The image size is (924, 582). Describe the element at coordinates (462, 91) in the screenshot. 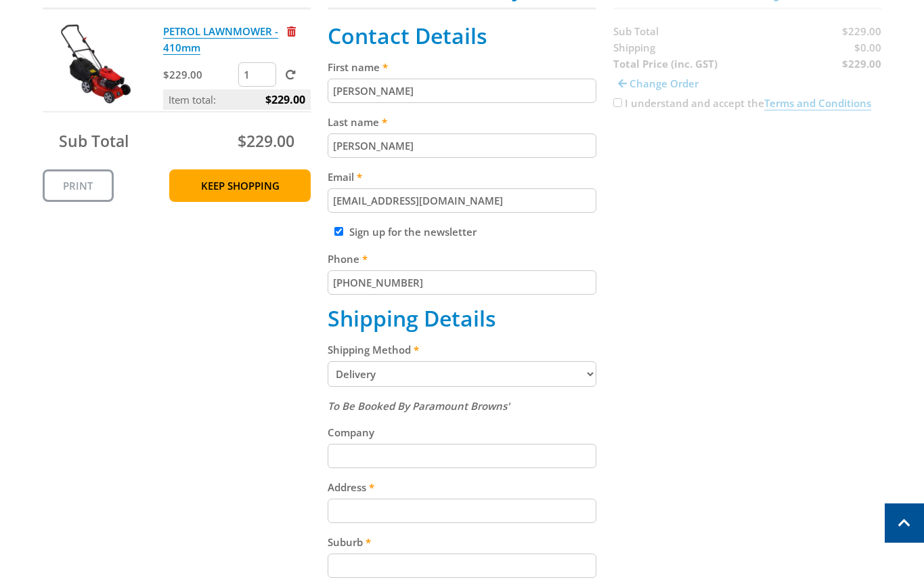

I see `input: Please enter your first name.` at that location.